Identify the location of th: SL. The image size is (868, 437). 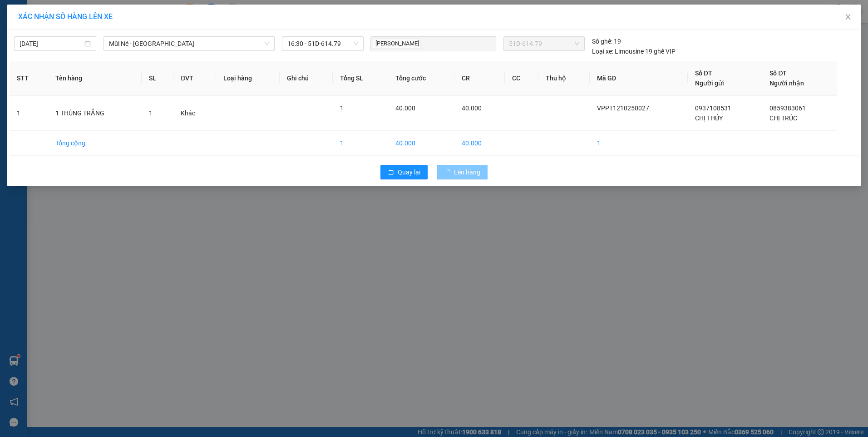
(158, 78).